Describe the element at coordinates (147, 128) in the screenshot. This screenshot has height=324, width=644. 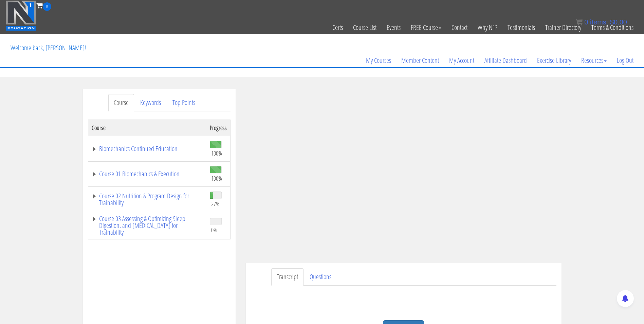
I see `th: Course` at that location.